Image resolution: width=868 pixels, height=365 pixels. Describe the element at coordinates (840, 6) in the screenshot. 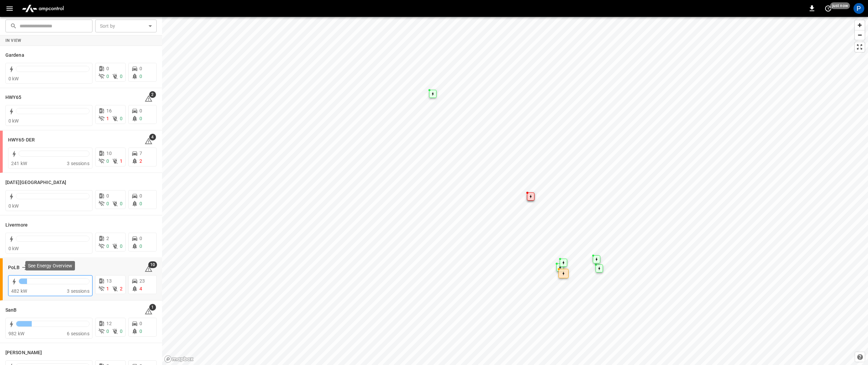

I see `span: just now` at that location.